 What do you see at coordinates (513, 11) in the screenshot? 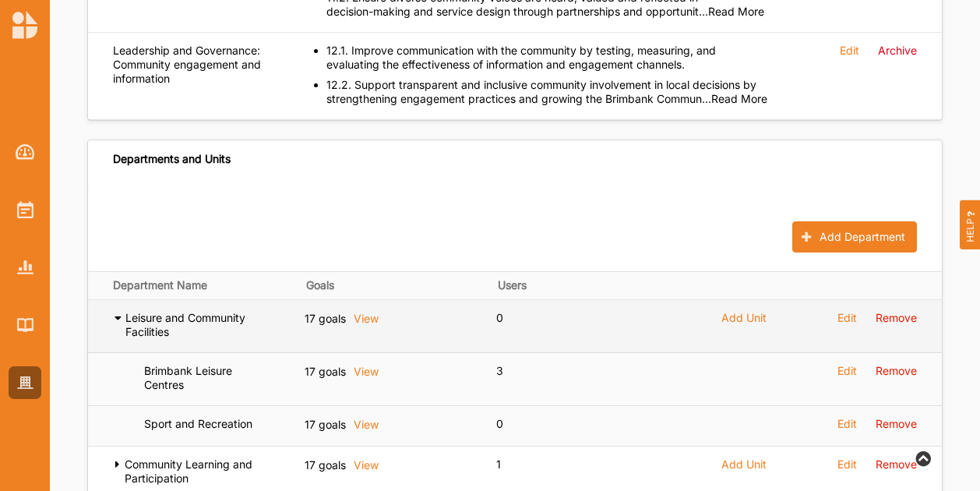
I see `span: decision-making and service design through partnerships and opportunit` at bounding box center [513, 11].